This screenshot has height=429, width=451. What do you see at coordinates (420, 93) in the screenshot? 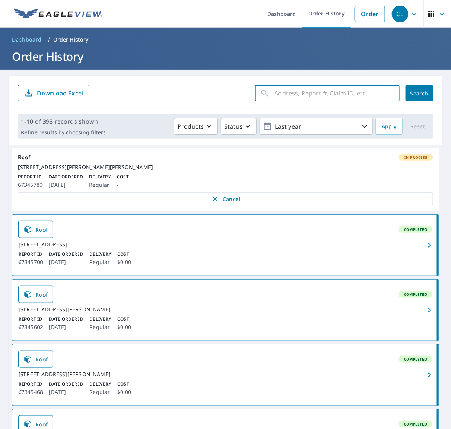
I see `button: Search` at bounding box center [420, 93].